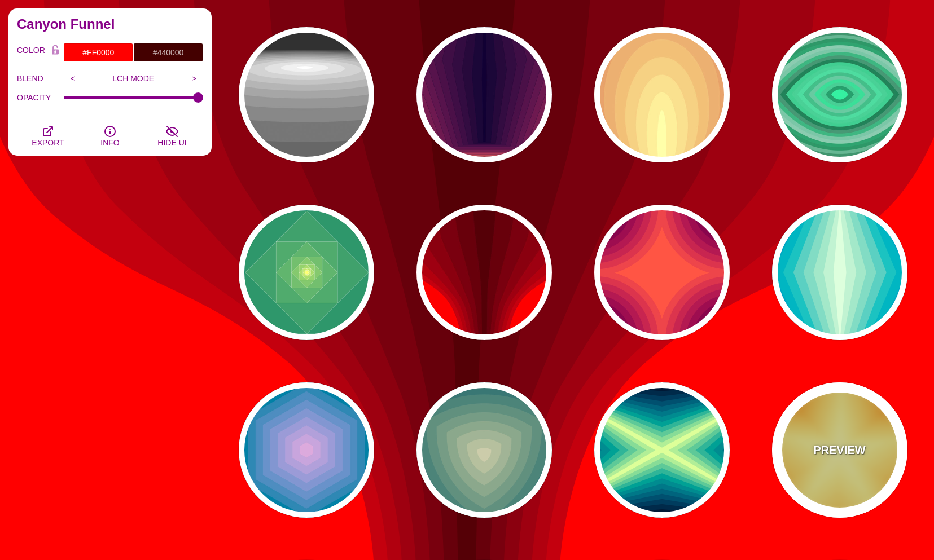 This screenshot has height=560, width=934. Describe the element at coordinates (662, 272) in the screenshot. I see `button: corner ripple symmetrical ring background` at that location.